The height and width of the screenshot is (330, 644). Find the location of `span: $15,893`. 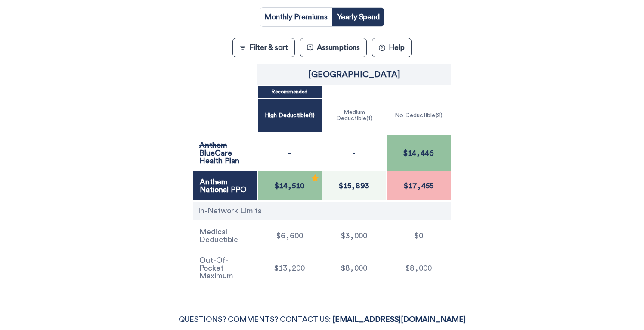

span: $15,893 is located at coordinates (354, 186).